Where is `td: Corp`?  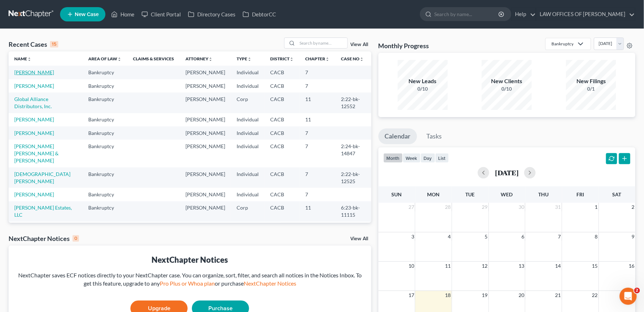 td: Corp is located at coordinates (248, 211).